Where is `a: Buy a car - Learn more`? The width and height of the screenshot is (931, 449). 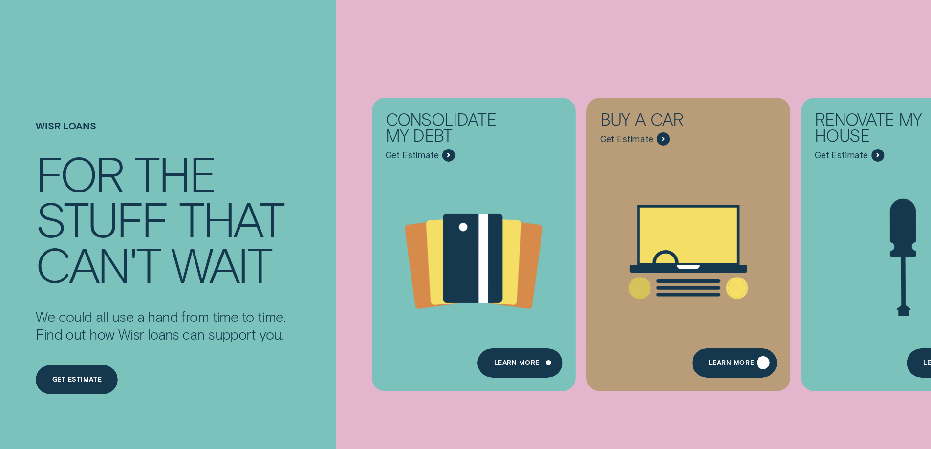 a: Buy a car - Learn more is located at coordinates (688, 240).